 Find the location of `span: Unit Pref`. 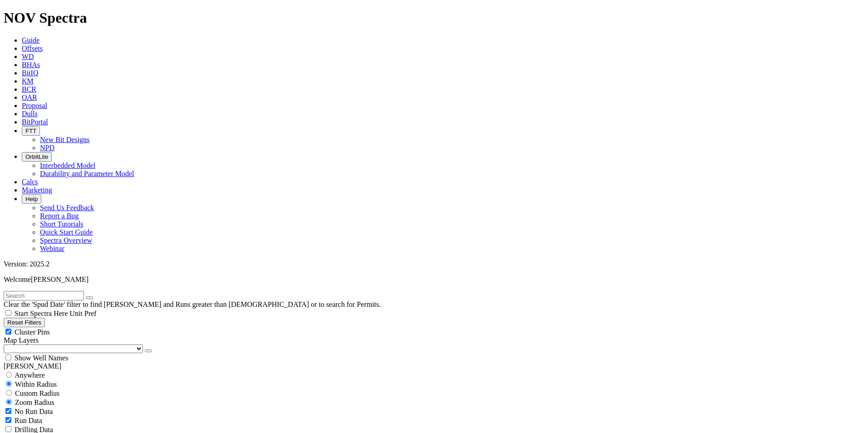

span: Unit Pref is located at coordinates (83, 313).